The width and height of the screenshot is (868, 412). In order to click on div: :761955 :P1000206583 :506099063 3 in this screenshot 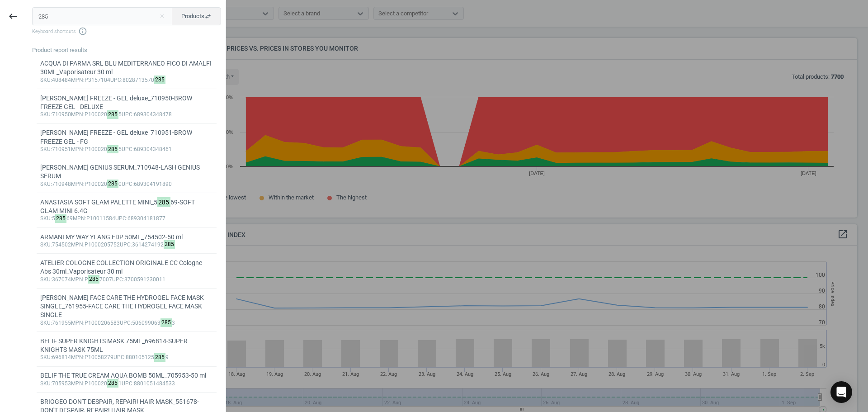, I will do `click(127, 323)`.